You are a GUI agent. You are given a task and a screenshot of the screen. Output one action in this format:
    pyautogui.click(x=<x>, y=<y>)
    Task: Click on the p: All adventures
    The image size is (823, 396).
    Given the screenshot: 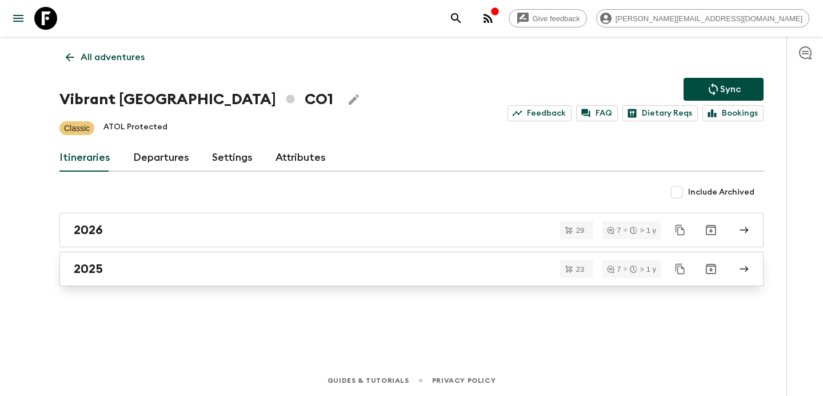 What is the action you would take?
    pyautogui.click(x=113, y=57)
    